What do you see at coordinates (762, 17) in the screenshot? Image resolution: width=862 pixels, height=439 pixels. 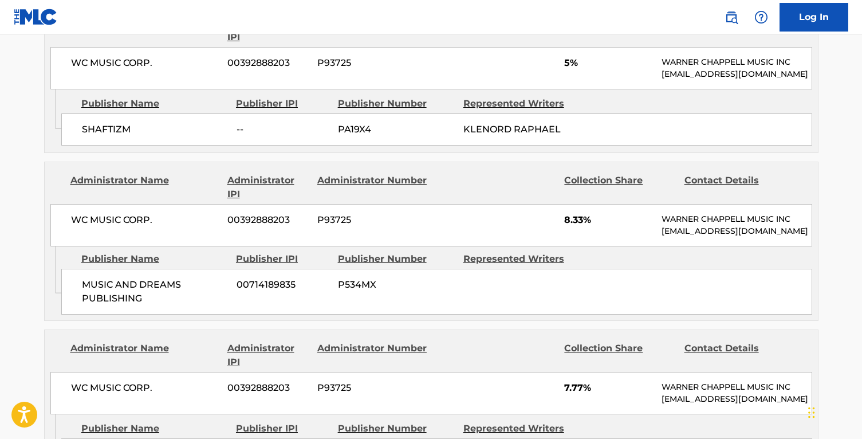 I see `div: Help` at bounding box center [762, 17].